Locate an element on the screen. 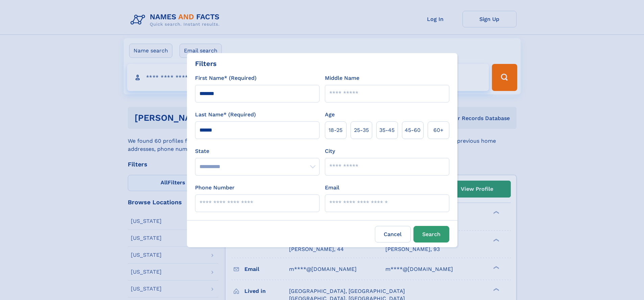 The image size is (644, 300). span: 25‑35 is located at coordinates (361, 130).